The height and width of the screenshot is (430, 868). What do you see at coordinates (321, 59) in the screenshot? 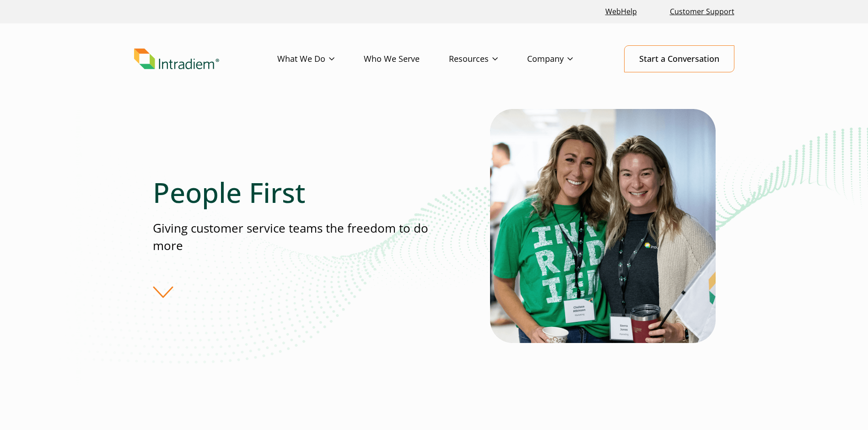
I see `a: What We Do` at bounding box center [321, 59].